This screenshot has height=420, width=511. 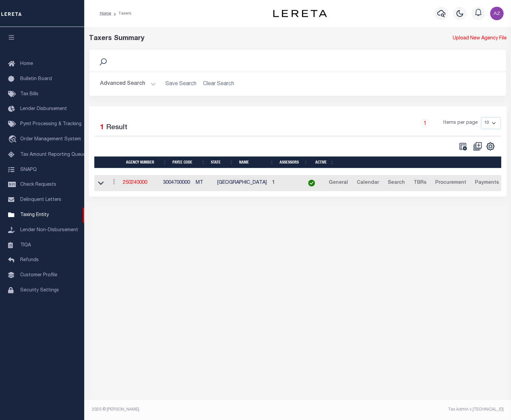 What do you see at coordinates (121, 14) in the screenshot?
I see `li: Taxers` at bounding box center [121, 14].